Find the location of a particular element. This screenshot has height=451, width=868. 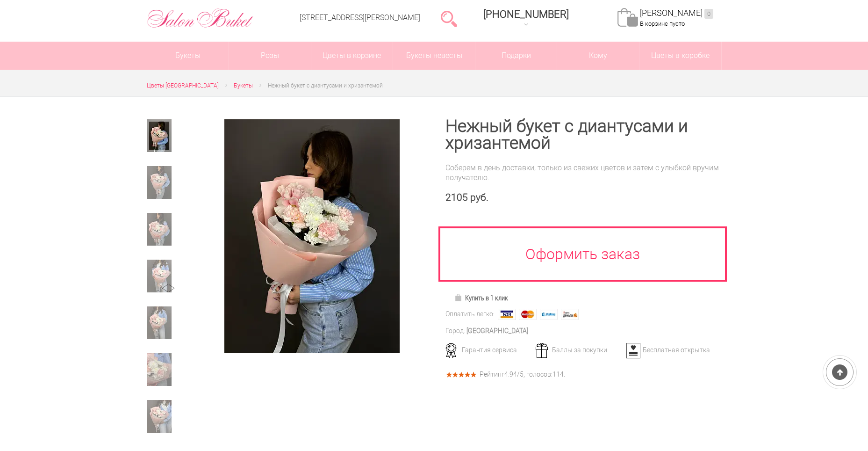

div: Гарантия сервиса is located at coordinates (488, 350).